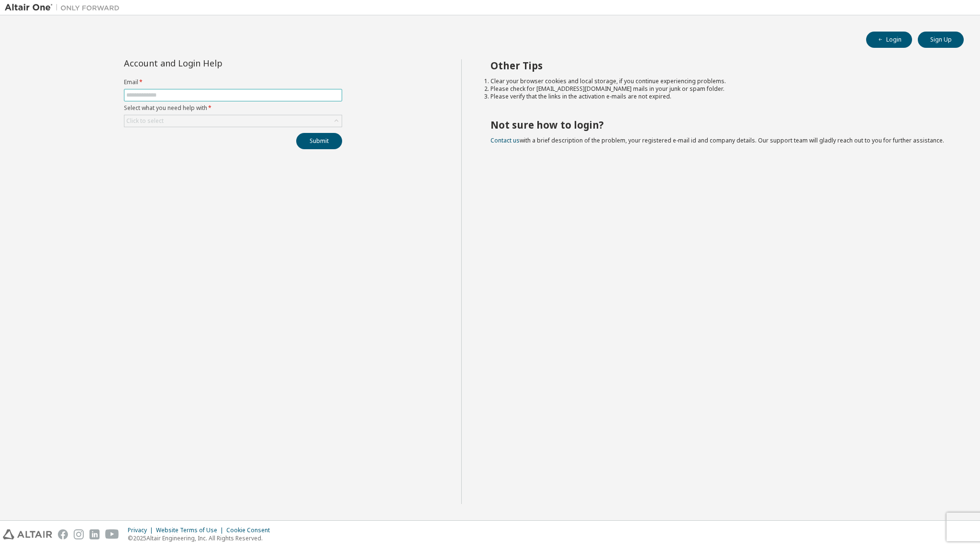 The height and width of the screenshot is (548, 980). Describe the element at coordinates (112, 534) in the screenshot. I see `img: youtube.svg` at that location.